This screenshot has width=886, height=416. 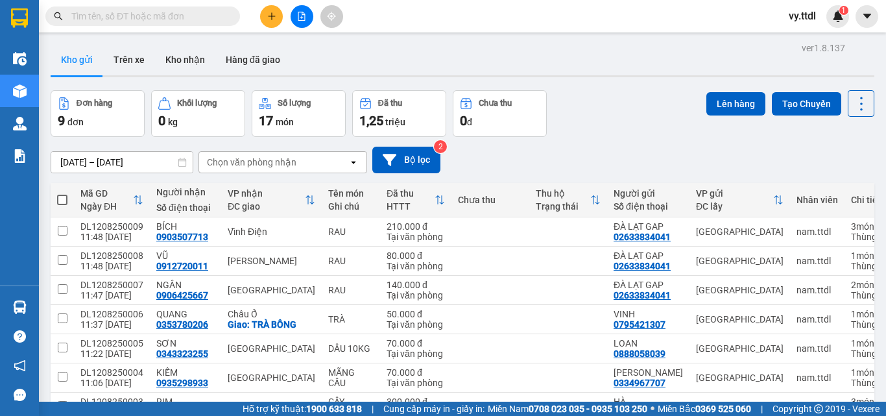 I want to click on img: icon-new-feature, so click(x=838, y=16).